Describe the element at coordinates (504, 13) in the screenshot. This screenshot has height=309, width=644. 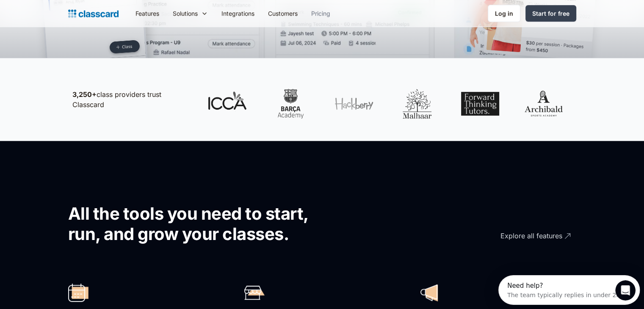
I see `a: Log in` at that location.